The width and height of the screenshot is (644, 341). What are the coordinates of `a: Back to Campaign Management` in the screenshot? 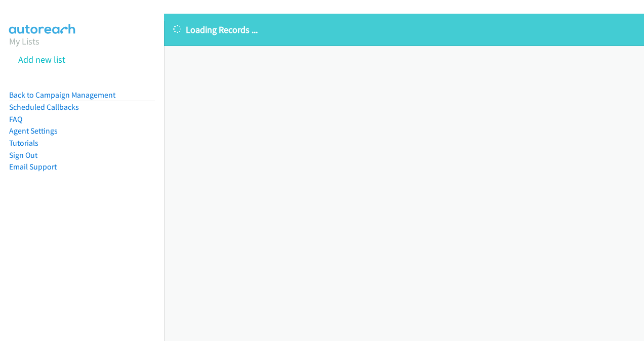 It's located at (62, 94).